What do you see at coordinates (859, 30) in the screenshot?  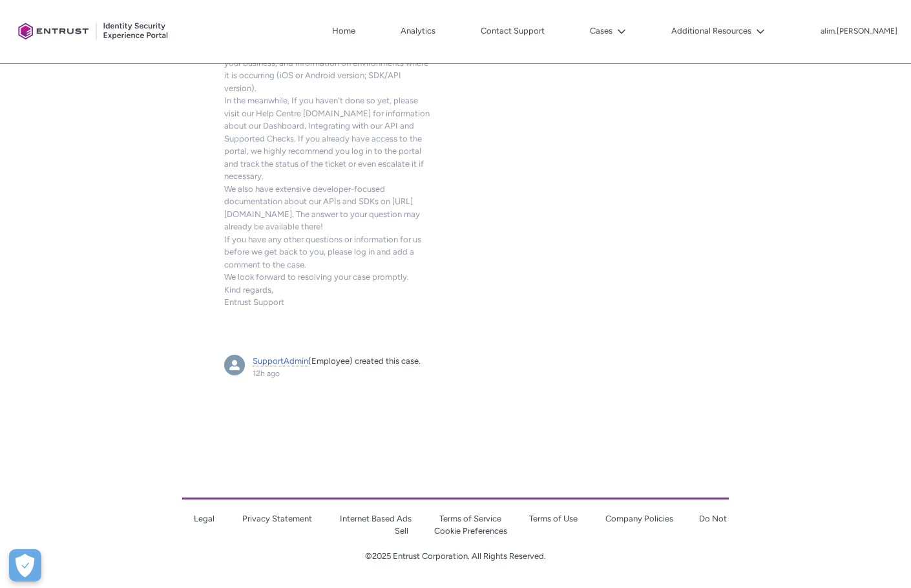 I see `button: User Profile alim.ahmad` at bounding box center [859, 30].